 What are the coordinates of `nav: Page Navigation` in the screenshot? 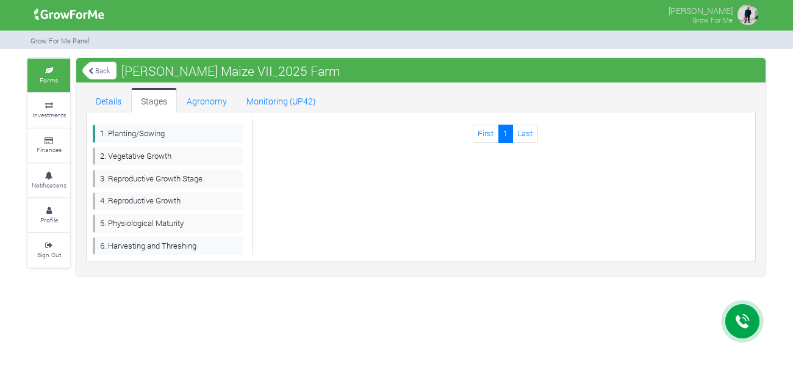 It's located at (506, 133).